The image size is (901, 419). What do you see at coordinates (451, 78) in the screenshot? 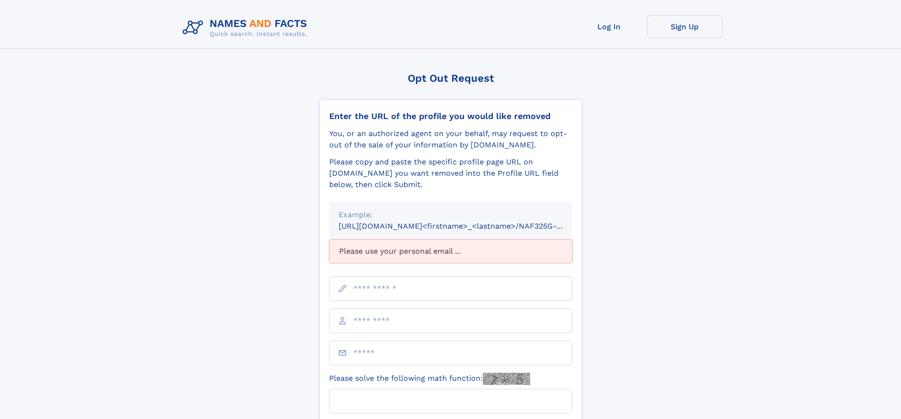
I see `div: Opt Out Request` at bounding box center [451, 78].